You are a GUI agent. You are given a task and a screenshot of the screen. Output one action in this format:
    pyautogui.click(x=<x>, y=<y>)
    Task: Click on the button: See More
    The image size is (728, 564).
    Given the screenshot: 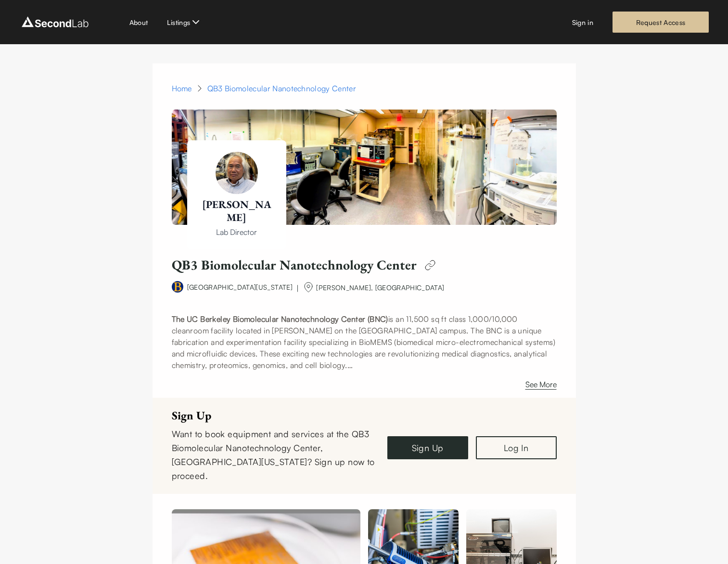 What is the action you would take?
    pyautogui.click(x=541, y=386)
    